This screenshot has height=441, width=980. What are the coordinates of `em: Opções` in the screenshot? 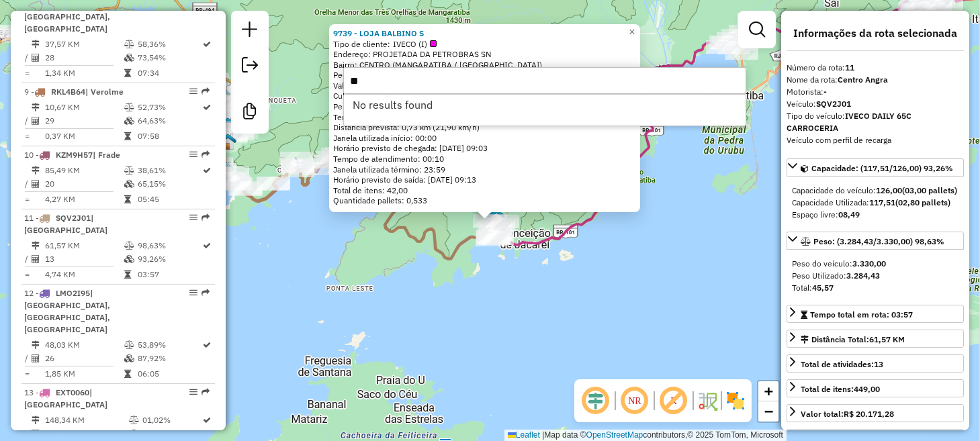 It's located at (194, 217).